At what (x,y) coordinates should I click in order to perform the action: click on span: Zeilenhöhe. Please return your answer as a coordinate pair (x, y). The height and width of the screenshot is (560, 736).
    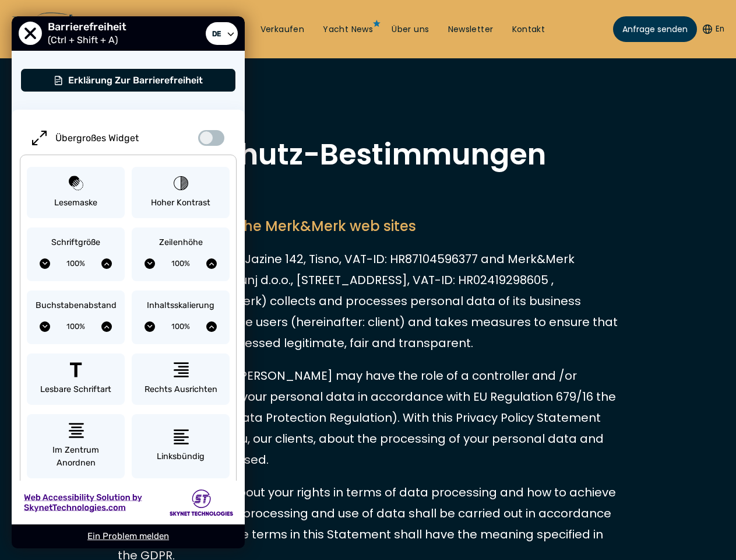
    Looking at the image, I should click on (181, 243).